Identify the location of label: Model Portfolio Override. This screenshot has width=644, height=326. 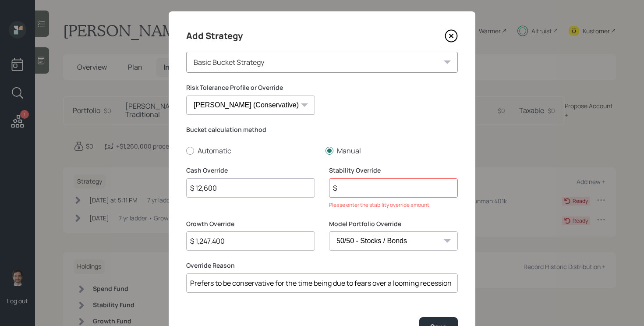
(393, 224).